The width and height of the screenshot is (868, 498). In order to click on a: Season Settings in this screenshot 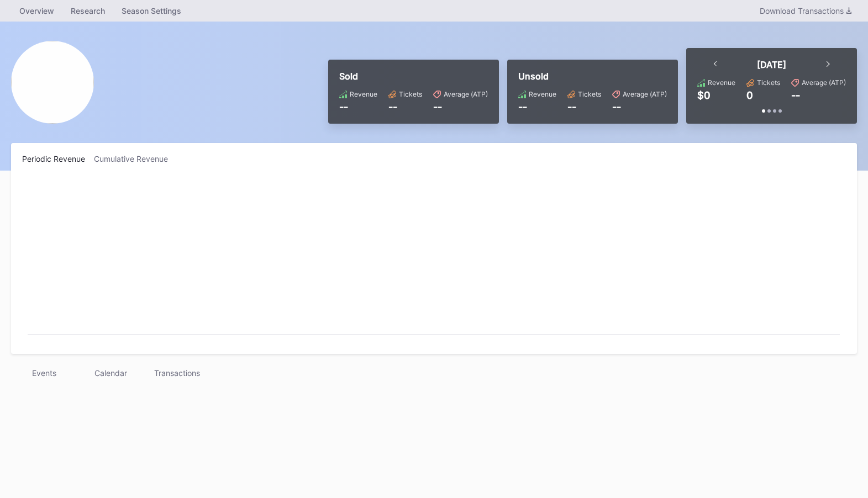, I will do `click(152, 11)`.